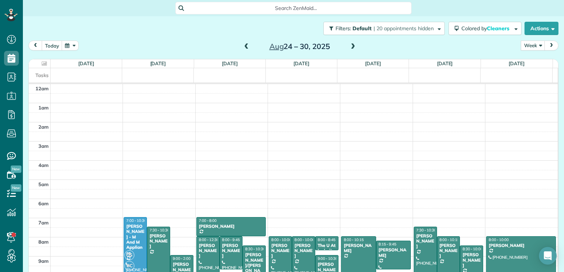  Describe the element at coordinates (299, 46) in the screenshot. I see `h2: 24 – 30, 2025` at that location.